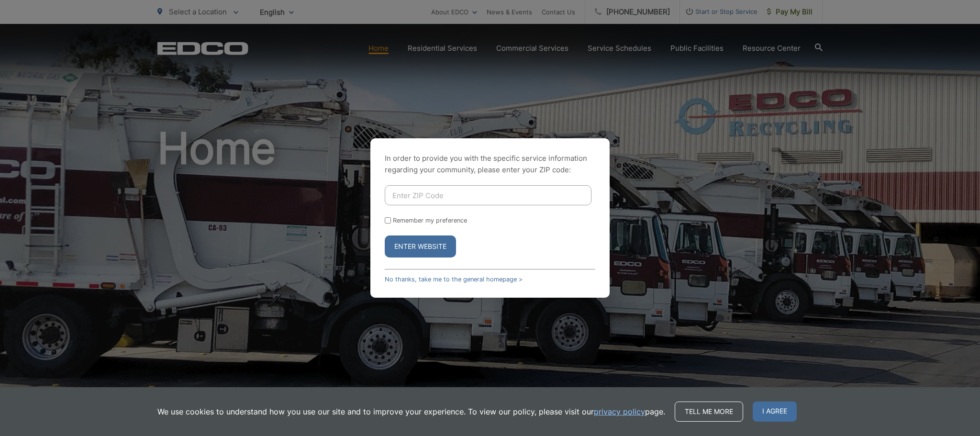 This screenshot has height=436, width=980. What do you see at coordinates (411, 412) in the screenshot?
I see `p: We use cookies to understand how you use our site and to improve your experience. To view our pol...` at bounding box center [411, 412].